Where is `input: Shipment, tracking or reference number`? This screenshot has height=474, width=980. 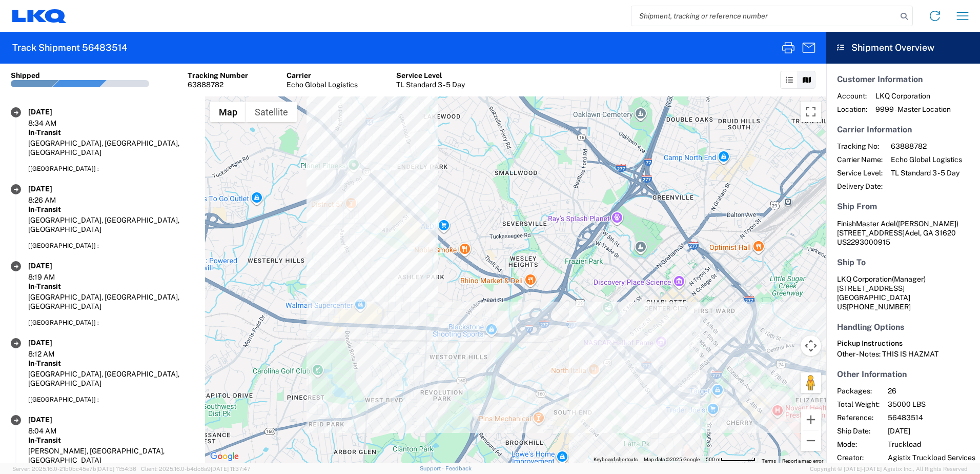
input: Shipment, tracking or reference number is located at coordinates (764, 16).